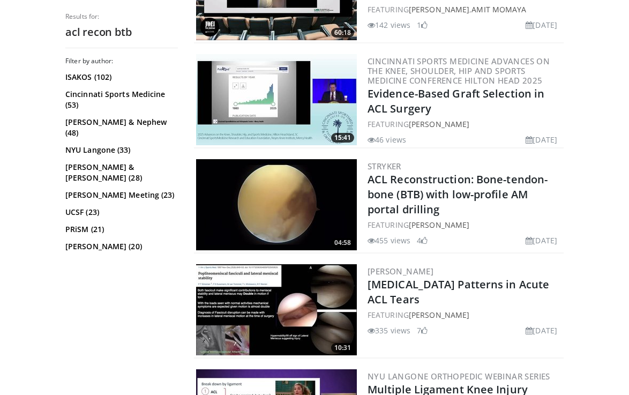 Image resolution: width=629 pixels, height=395 pixels. Describe the element at coordinates (120, 229) in the screenshot. I see `a: PRiSM (21)` at that location.